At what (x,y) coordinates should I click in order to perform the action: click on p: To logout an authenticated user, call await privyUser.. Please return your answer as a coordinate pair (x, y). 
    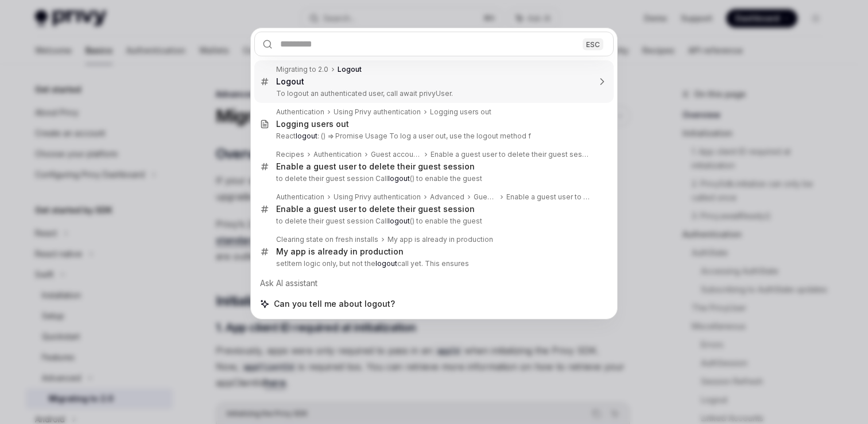
    Looking at the image, I should click on (433, 94).